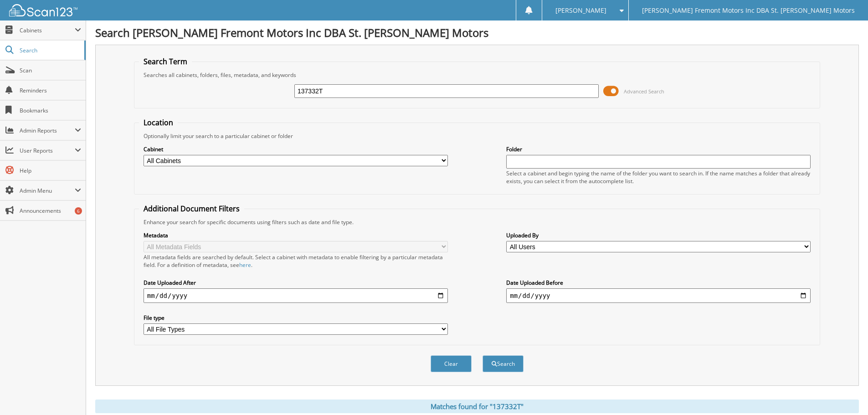 This screenshot has height=415, width=868. Describe the element at coordinates (658, 235) in the screenshot. I see `label: Uploaded By` at that location.